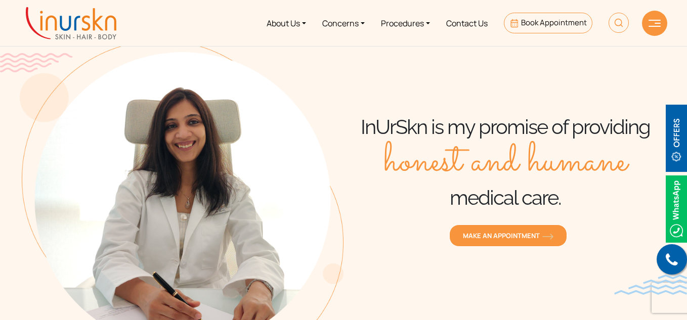 Image resolution: width=687 pixels, height=320 pixels. I want to click on a: Whatsappicon, so click(677, 208).